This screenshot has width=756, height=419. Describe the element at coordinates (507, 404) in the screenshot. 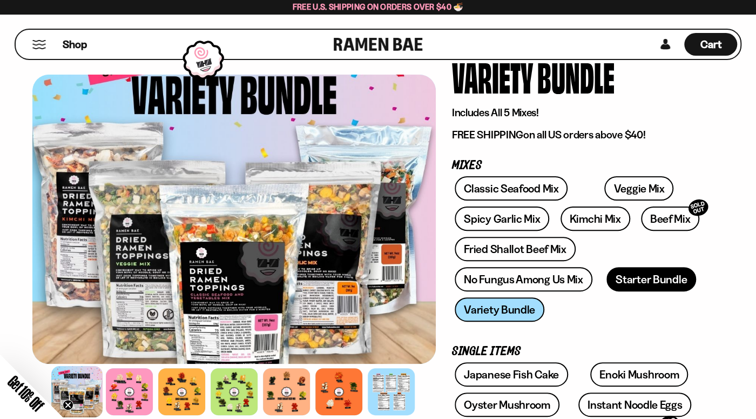

I see `a: Oyster Mushroom` at that location.